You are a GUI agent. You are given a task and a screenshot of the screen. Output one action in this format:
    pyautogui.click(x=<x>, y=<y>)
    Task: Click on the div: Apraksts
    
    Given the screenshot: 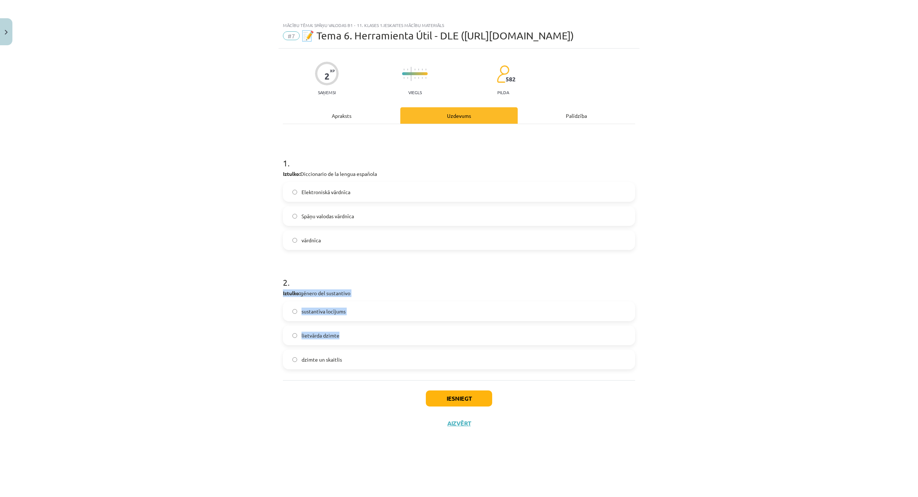 What is the action you would take?
    pyautogui.click(x=342, y=115)
    